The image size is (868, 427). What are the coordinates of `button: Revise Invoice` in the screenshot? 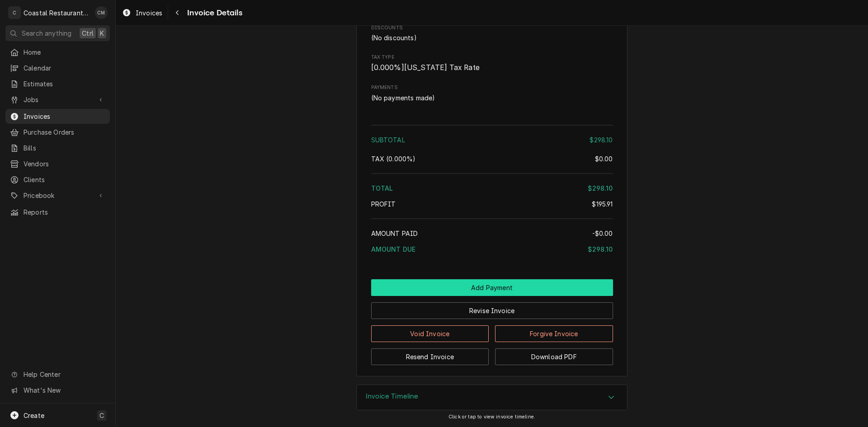 It's located at (492, 310).